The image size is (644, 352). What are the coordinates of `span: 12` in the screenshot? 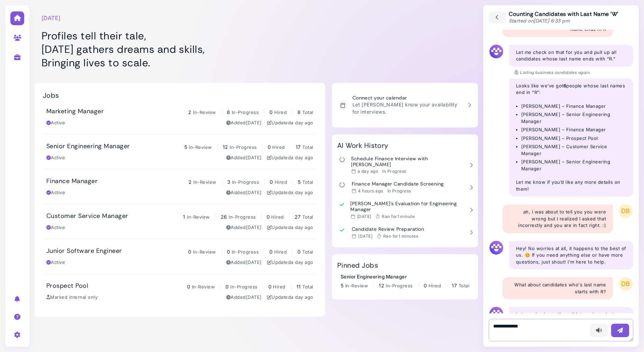 It's located at (381, 286).